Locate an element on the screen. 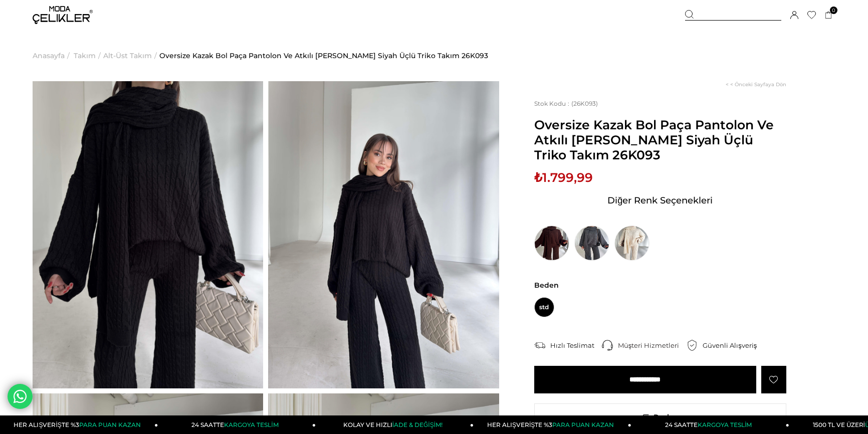  img: shipping.png is located at coordinates (540, 346).